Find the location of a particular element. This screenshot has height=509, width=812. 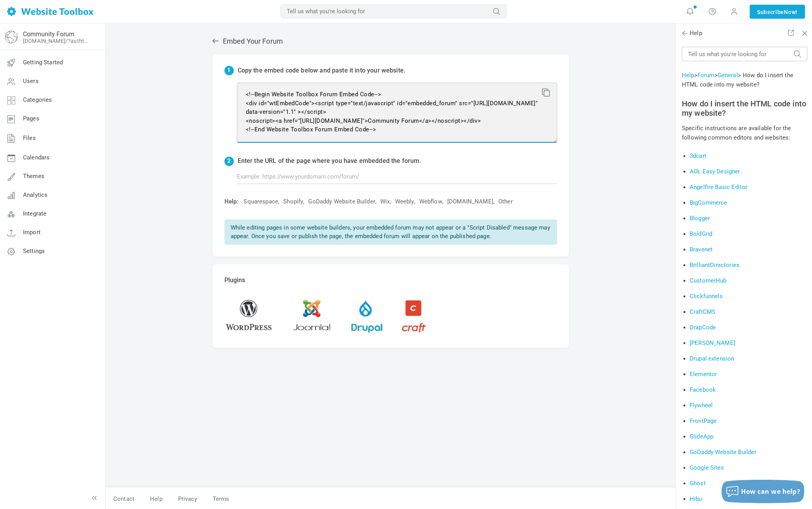

a: Ghost is located at coordinates (697, 483).